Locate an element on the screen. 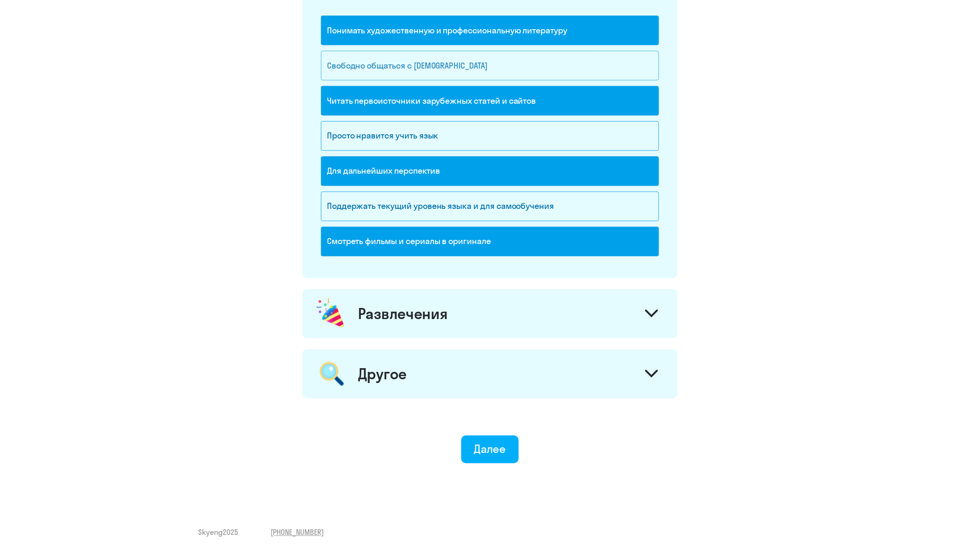  div: Смотреть фильмы и сериалы в оригинале is located at coordinates (490, 242).